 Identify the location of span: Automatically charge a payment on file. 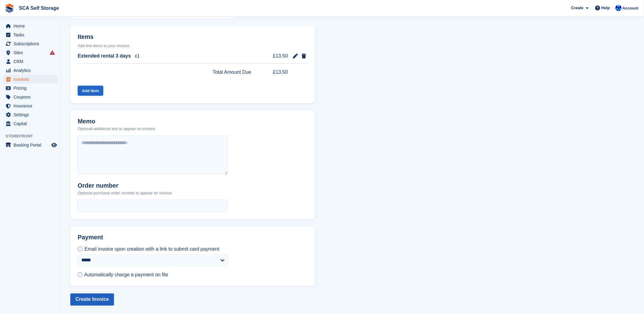
(126, 275).